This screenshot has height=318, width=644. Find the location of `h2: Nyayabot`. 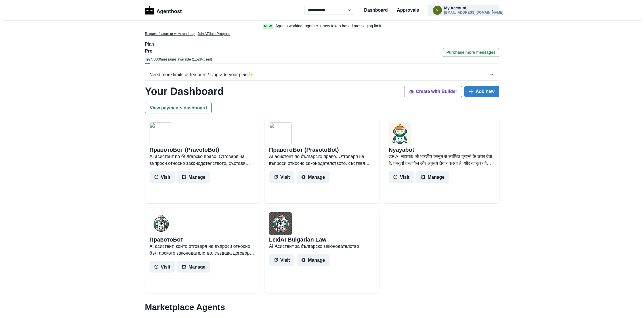

h2: Nyayabot is located at coordinates (402, 150).